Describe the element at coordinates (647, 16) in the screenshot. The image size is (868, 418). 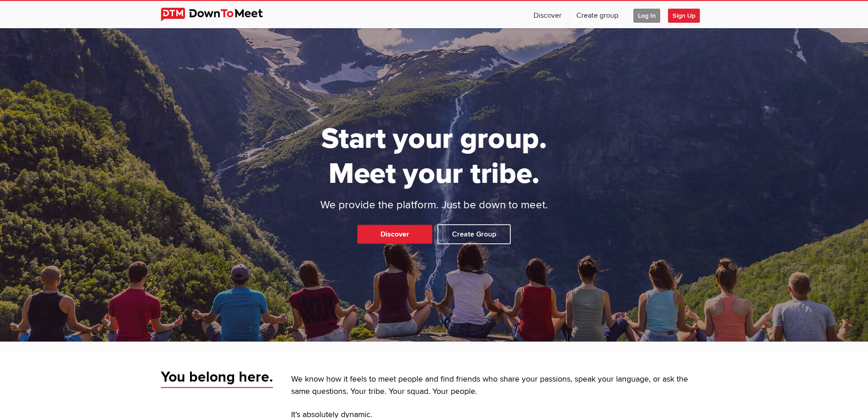
I see `span: Log In` at that location.